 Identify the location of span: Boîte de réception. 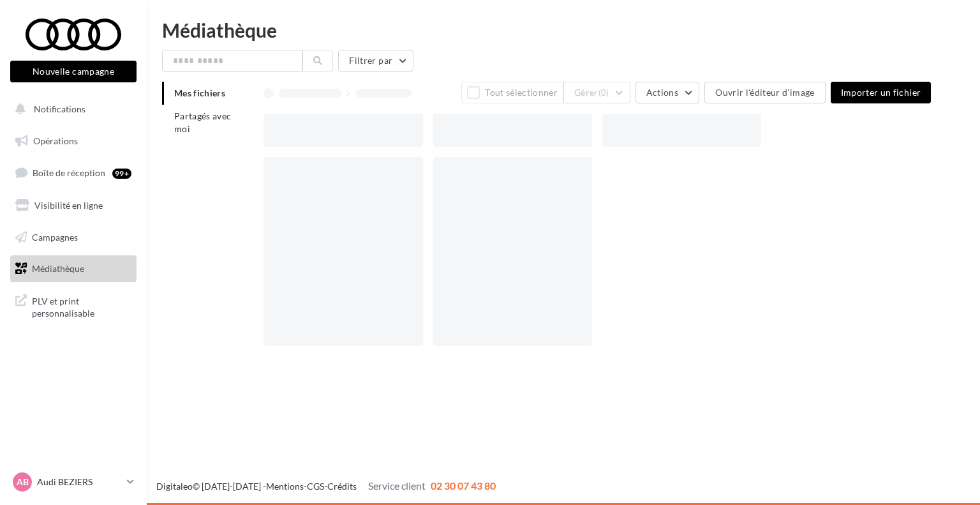
(69, 172).